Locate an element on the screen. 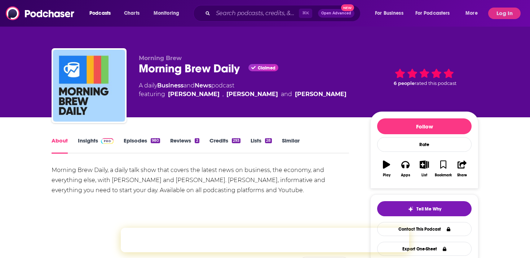 Image resolution: width=530 pixels, height=258 pixels. img: tell me why sparkle is located at coordinates (411, 209).